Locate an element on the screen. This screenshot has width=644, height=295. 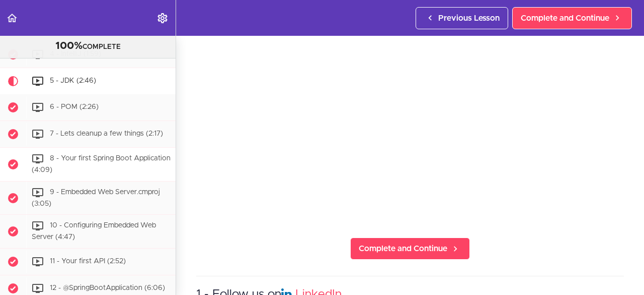
a: Previous Lesson is located at coordinates (461, 18).